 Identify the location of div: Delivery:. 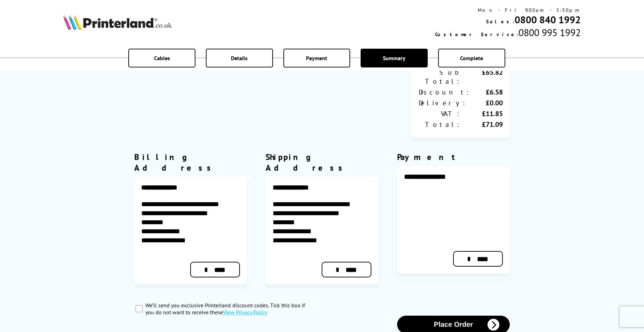
(443, 103).